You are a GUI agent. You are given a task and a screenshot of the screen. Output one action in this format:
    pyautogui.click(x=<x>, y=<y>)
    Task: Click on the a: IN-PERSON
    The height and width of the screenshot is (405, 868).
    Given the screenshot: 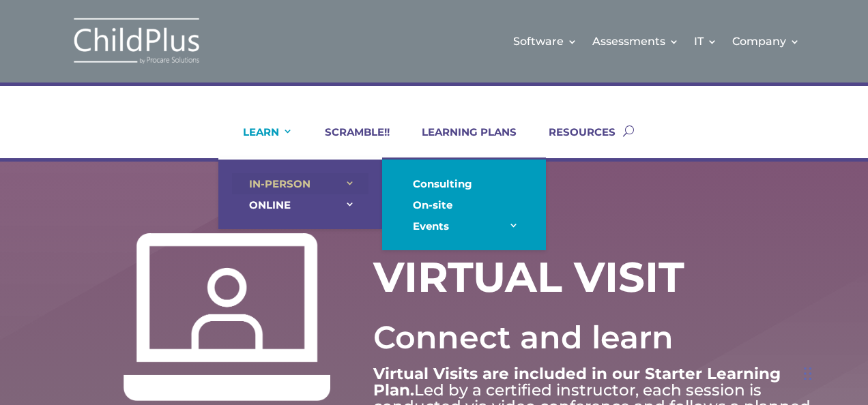 What is the action you would take?
    pyautogui.click(x=300, y=183)
    